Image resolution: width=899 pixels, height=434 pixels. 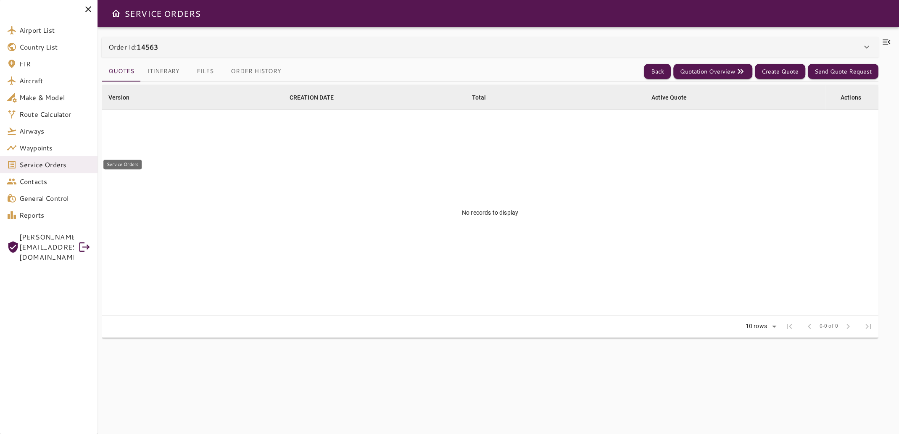 What do you see at coordinates (55, 131) in the screenshot?
I see `span: Airways` at bounding box center [55, 131].